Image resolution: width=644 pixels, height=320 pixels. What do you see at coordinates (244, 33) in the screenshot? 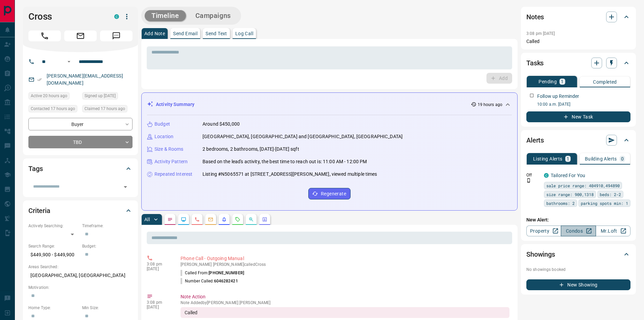
I see `p: Log Call` at bounding box center [244, 33].